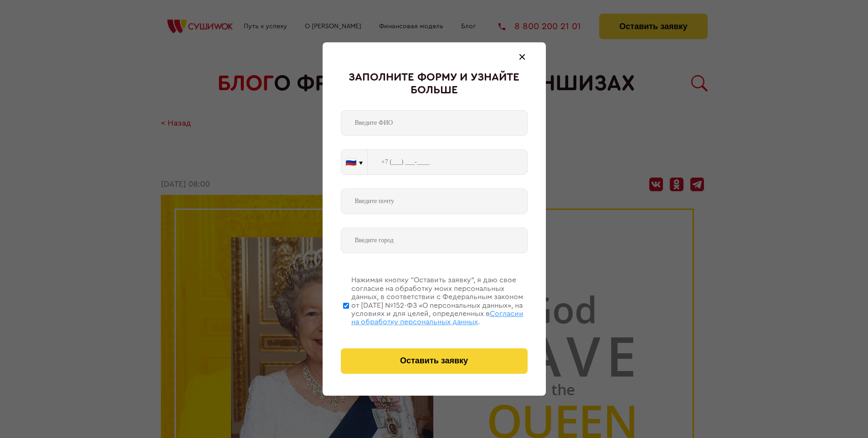 The image size is (868, 438). I want to click on input: Введите город, so click(435, 240).